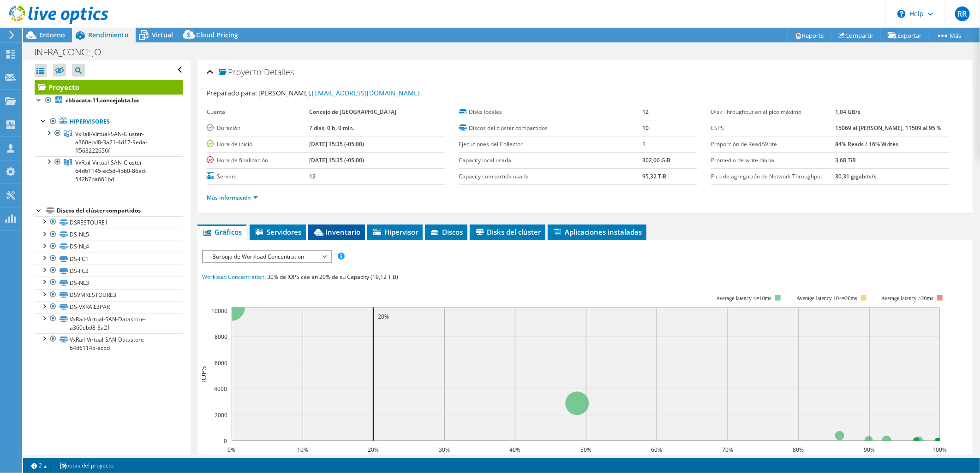 Image resolution: width=980 pixels, height=473 pixels. I want to click on text: 6000, so click(221, 363).